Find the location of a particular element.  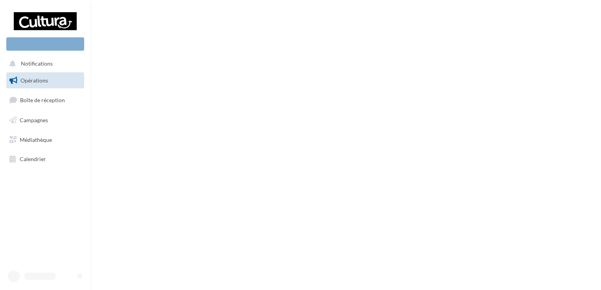

a: Boîte de réception is located at coordinates (45, 100).